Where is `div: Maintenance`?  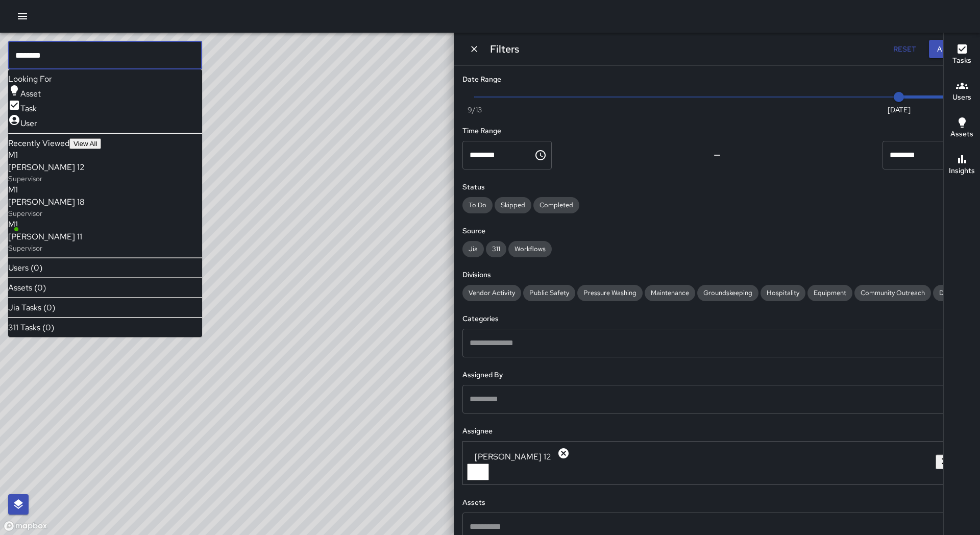 div: Maintenance is located at coordinates (670, 293).